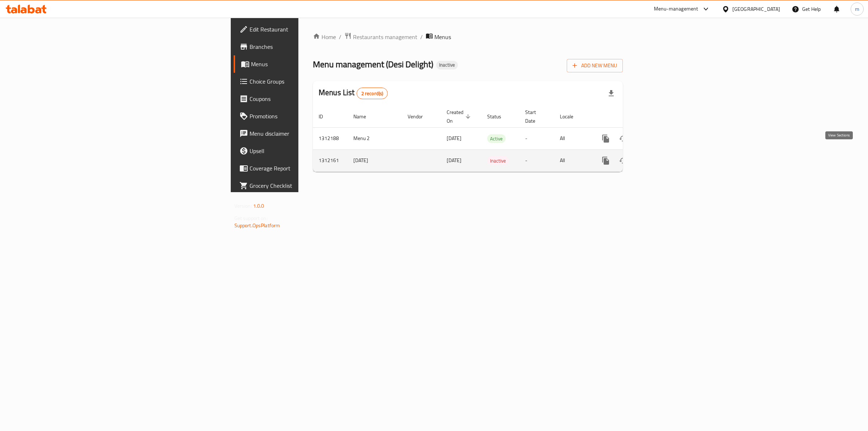  What do you see at coordinates (310, 117) in the screenshot?
I see `span: Promotions` at bounding box center [310, 117].